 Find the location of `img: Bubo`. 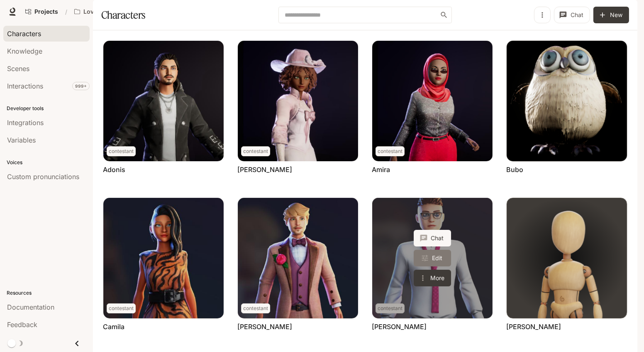

img: Bubo is located at coordinates (567, 101).